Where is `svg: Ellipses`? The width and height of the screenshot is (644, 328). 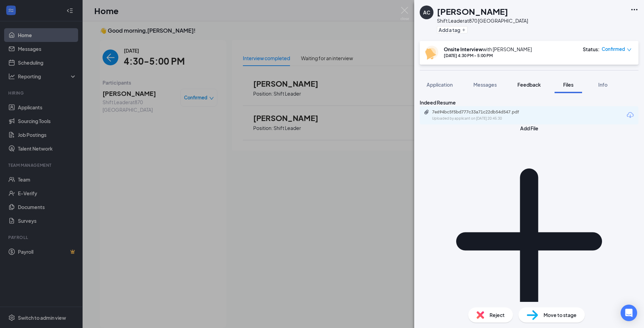 svg: Ellipses is located at coordinates (634, 10).